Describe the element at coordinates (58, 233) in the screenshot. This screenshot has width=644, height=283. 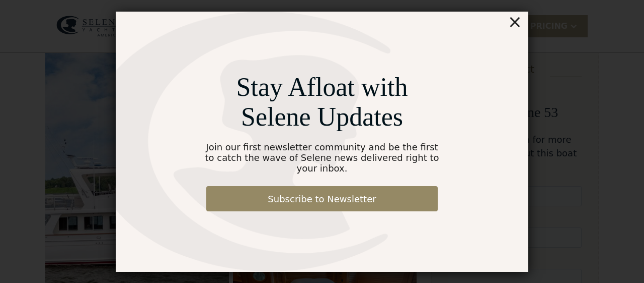
I see `strong: I want to subscribe to your Newsletter.` at that location.